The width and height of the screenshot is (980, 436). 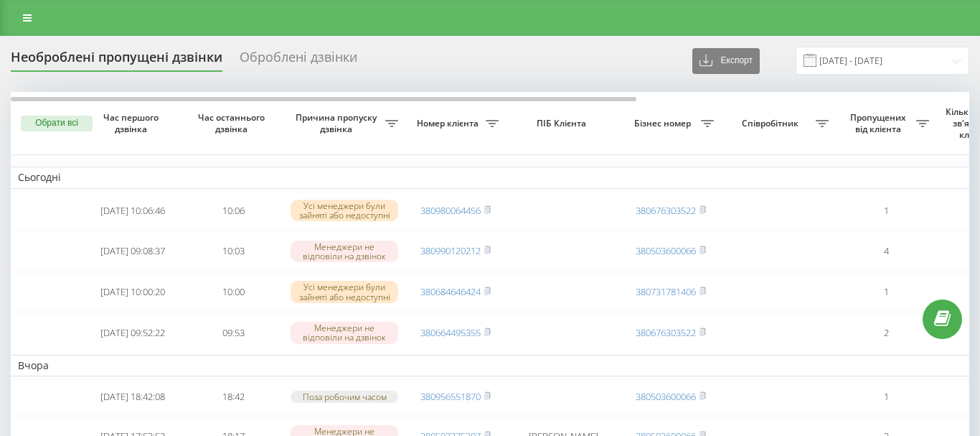 I want to click on td: 09:53, so click(x=233, y=332).